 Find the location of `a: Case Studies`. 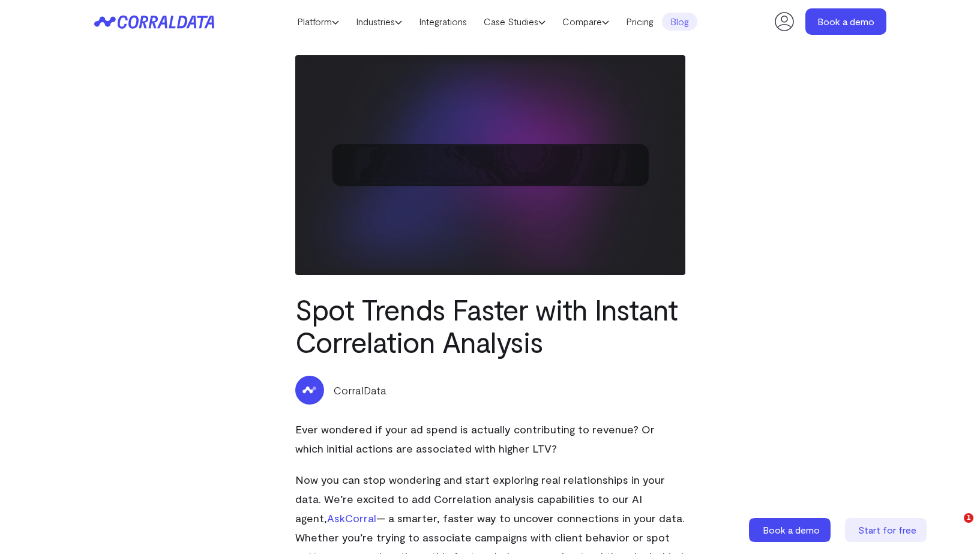

a: Case Studies is located at coordinates (514, 21).